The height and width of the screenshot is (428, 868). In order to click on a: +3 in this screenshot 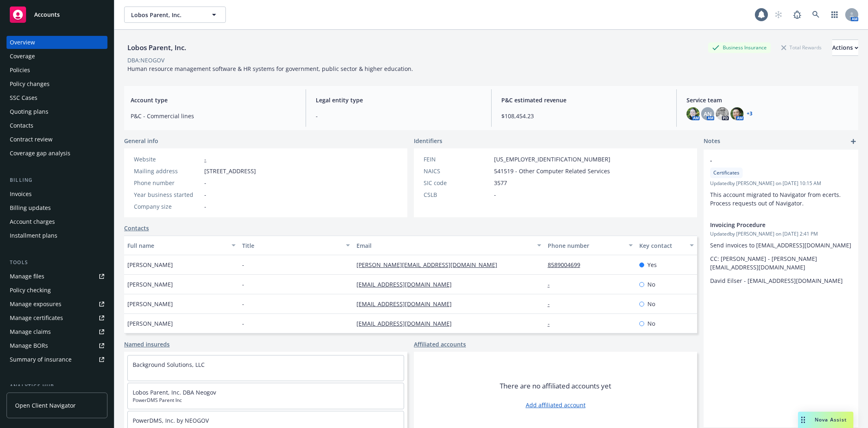, I will do `click(750, 114)`.